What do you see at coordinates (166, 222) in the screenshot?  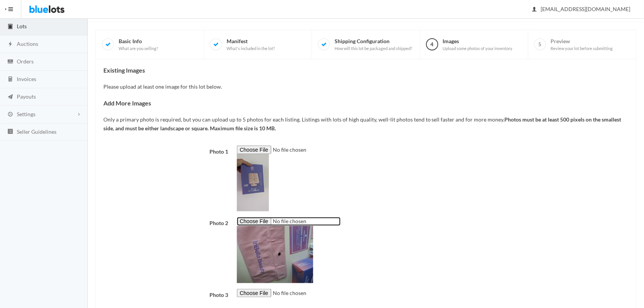 I see `label: Photo 2` at bounding box center [166, 222].